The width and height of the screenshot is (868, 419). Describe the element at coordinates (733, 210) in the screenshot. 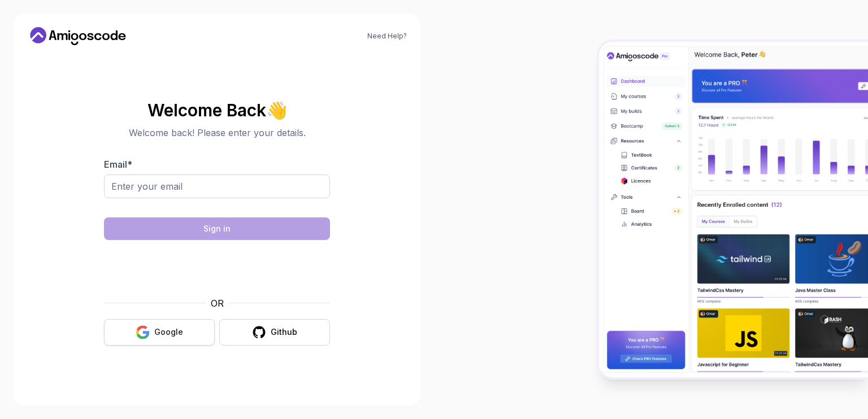

I see `img: Amigoscode Dashboard` at that location.